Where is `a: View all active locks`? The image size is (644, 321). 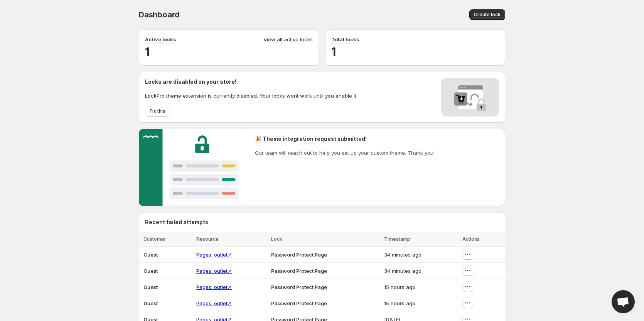
a: View all active locks is located at coordinates (288, 40).